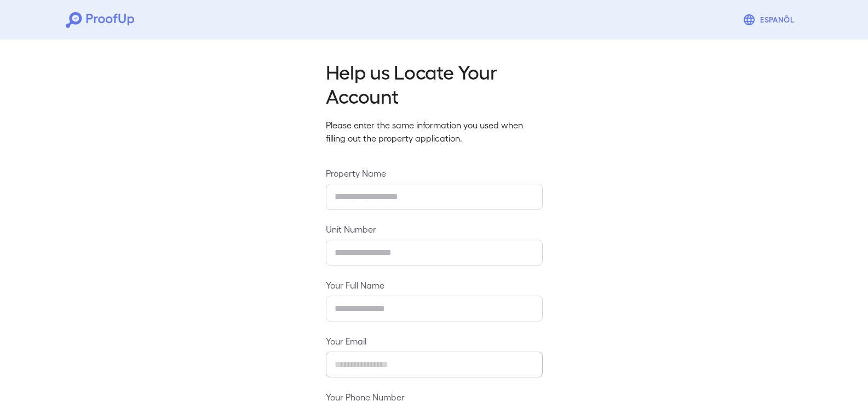 This screenshot has height=401, width=868. What do you see at coordinates (434, 83) in the screenshot?
I see `h2: Help us Locate Your Account` at bounding box center [434, 83].